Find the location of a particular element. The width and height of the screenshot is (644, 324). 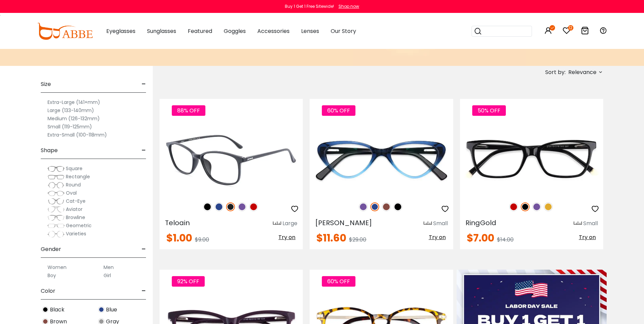

img: Matte-black Teloain - TR ,Light Weight is located at coordinates (231, 159).